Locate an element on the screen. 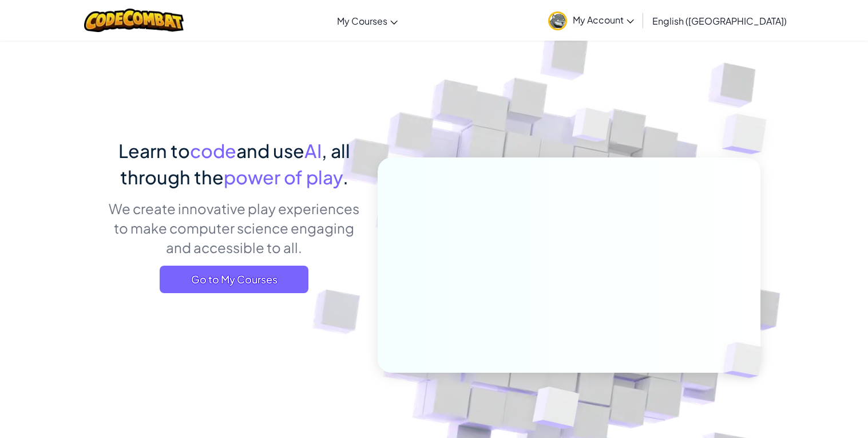  span: power of play is located at coordinates (283, 177).